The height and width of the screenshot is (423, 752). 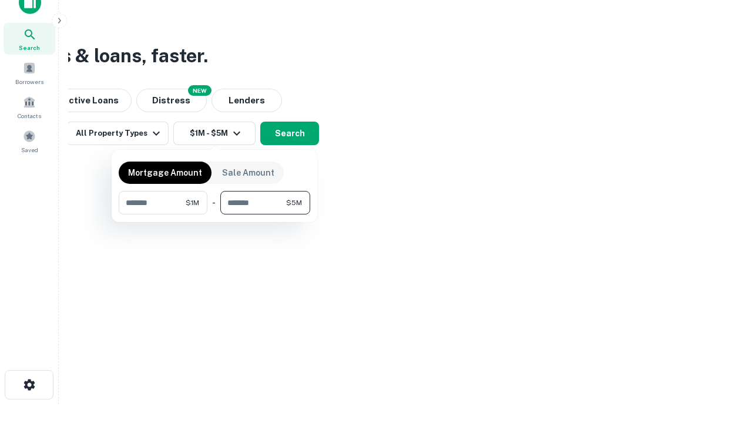 What do you see at coordinates (294, 203) in the screenshot?
I see `span: $5M` at bounding box center [294, 203].